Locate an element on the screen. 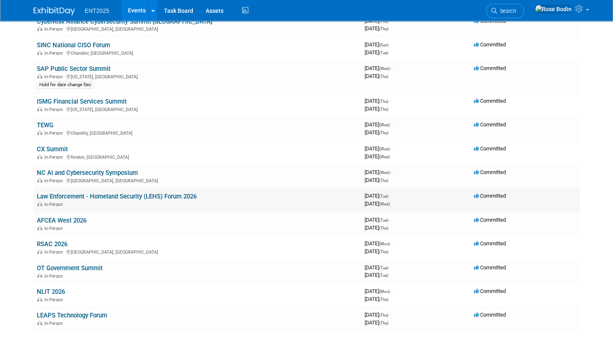 The height and width of the screenshot is (351, 613). a: Law Enforcement - Homeland Security (LEHS) Forum 2026 is located at coordinates (117, 196).